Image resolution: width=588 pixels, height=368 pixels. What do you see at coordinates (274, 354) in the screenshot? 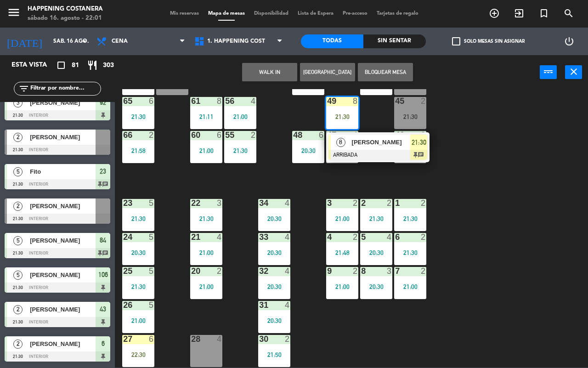
I see `div: 21:50` at bounding box center [274, 354].